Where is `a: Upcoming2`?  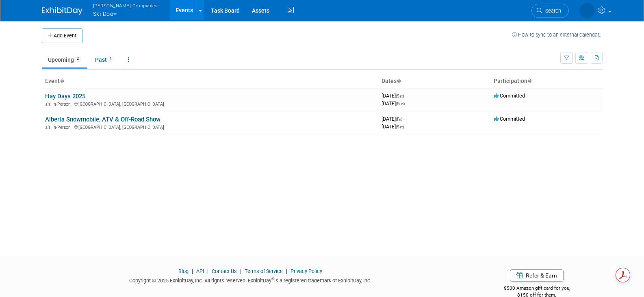
a: Upcoming2 is located at coordinates (65, 59).